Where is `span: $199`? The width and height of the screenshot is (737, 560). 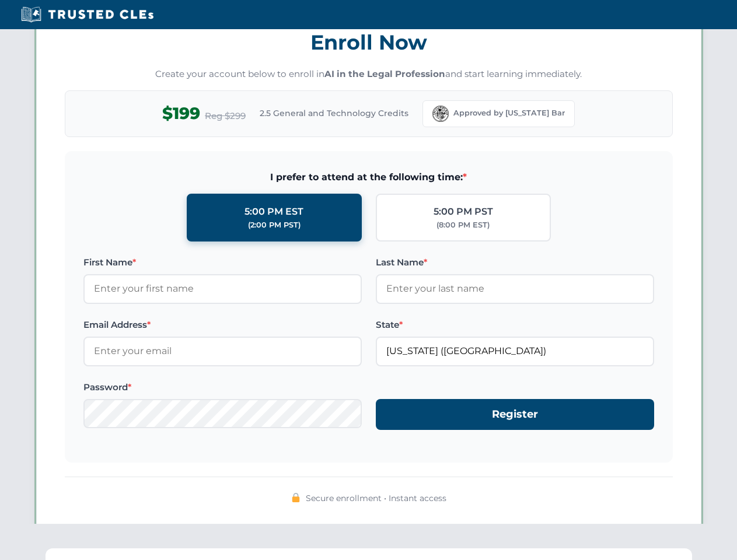
span: $199 is located at coordinates (181, 113).